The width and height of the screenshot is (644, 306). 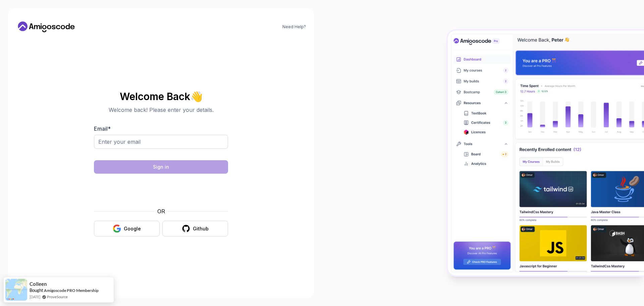 What do you see at coordinates (161, 110) in the screenshot?
I see `p: Welcome back! Please enter your details.` at bounding box center [161, 110].